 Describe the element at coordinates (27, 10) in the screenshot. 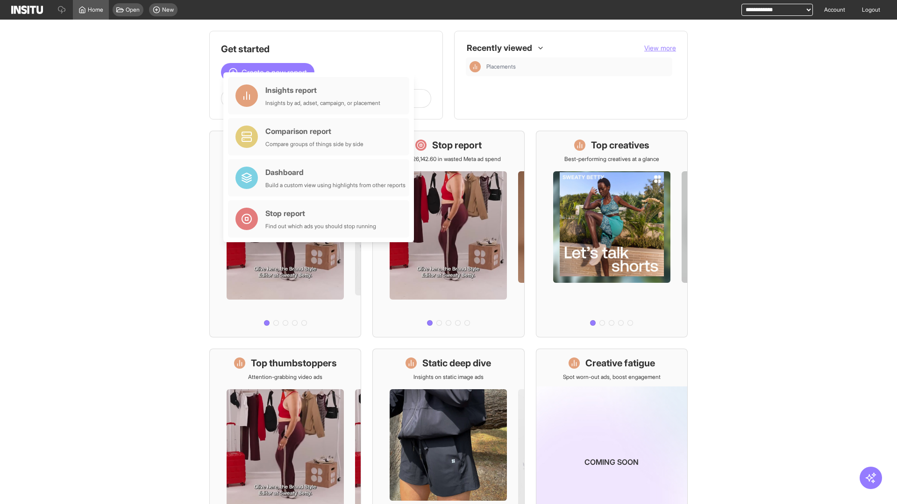

I see `img: Logo` at that location.